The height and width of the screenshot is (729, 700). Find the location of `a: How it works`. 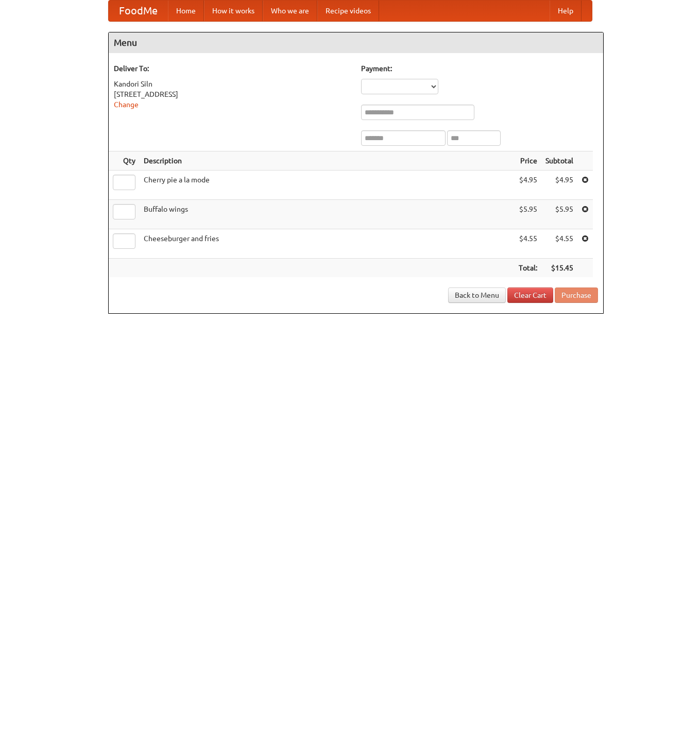

a: How it works is located at coordinates (233, 11).